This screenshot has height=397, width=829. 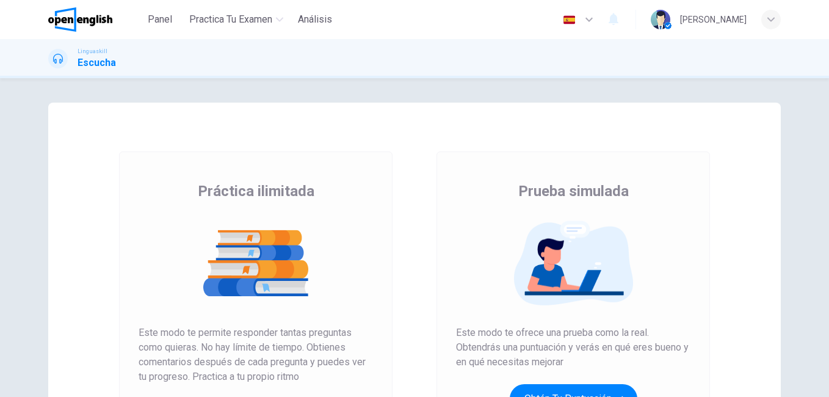 I want to click on a: Panel, so click(x=160, y=20).